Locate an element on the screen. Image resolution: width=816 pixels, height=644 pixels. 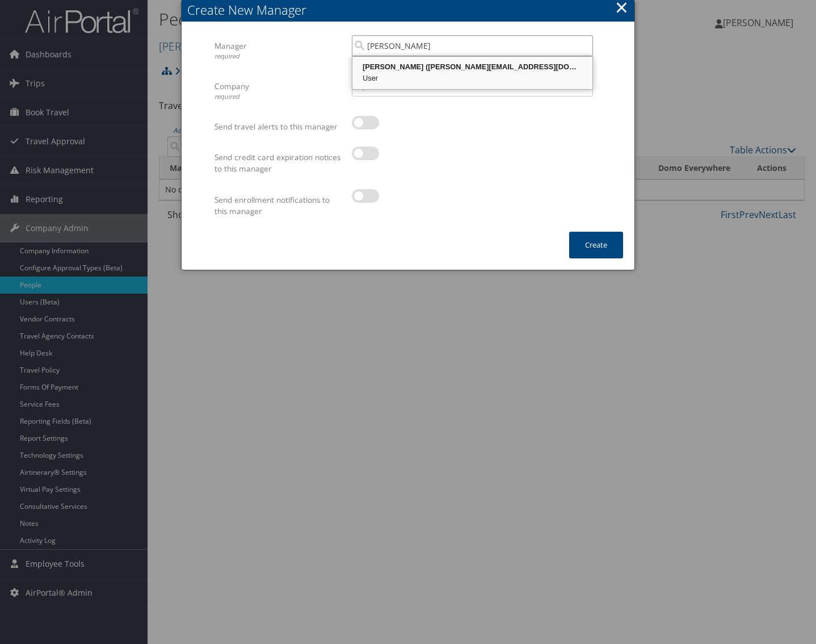
label: Send enrollment notifications to this manager is located at coordinates (279, 206).